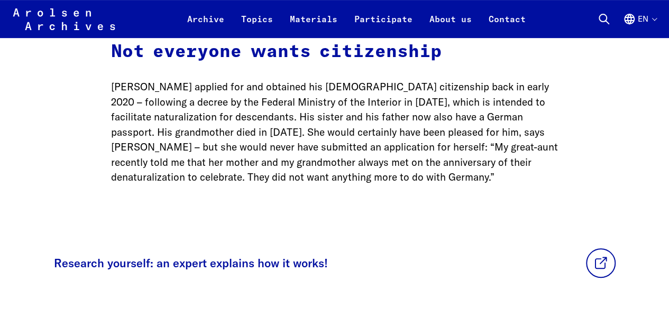  Describe the element at coordinates (257, 25) in the screenshot. I see `a: Topics` at that location.